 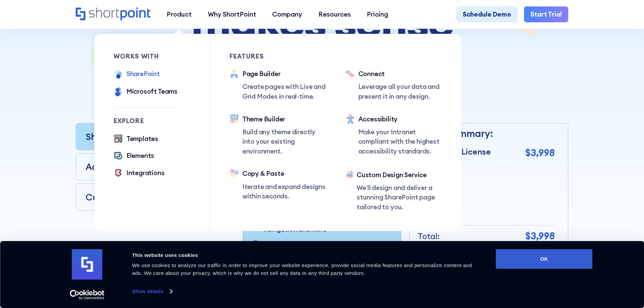 I want to click on div: Explore, so click(x=145, y=121).